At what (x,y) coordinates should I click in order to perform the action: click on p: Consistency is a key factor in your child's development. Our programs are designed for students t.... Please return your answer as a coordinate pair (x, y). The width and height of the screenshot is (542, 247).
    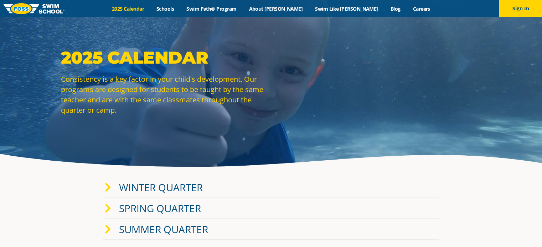
    Looking at the image, I should click on (164, 95).